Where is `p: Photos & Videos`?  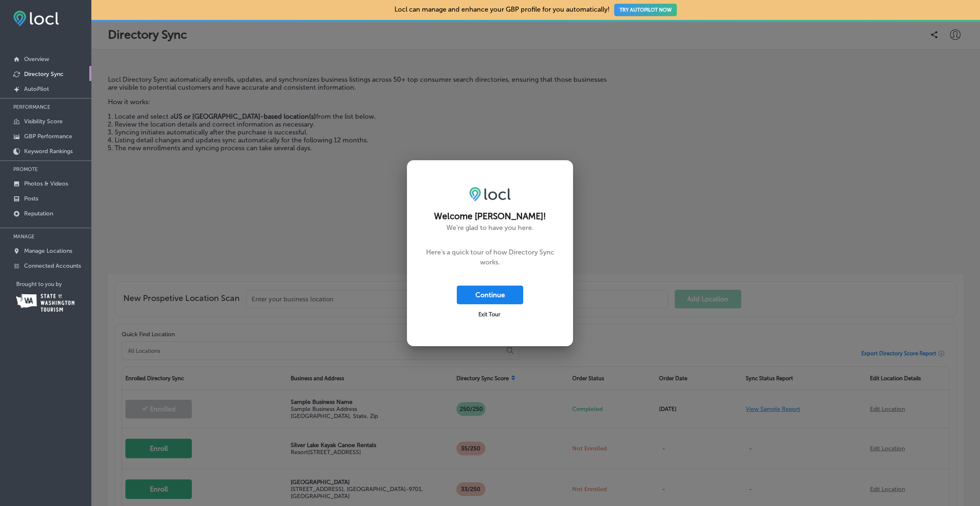 p: Photos & Videos is located at coordinates (46, 184).